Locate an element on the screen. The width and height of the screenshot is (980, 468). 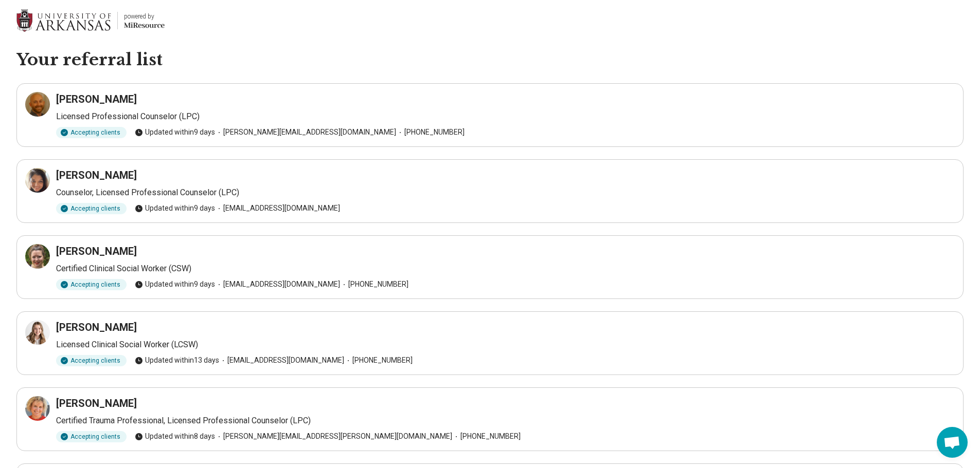
h1: Your referral list is located at coordinates (490, 60).